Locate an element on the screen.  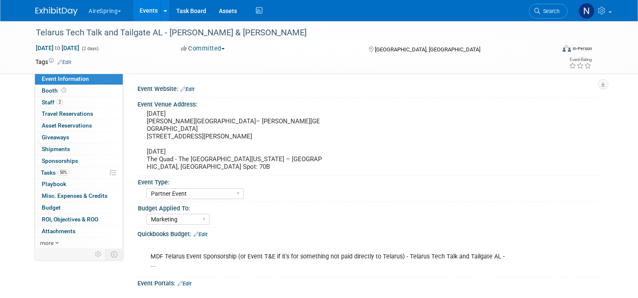
span: Booth not reserved yet is located at coordinates (64, 90).